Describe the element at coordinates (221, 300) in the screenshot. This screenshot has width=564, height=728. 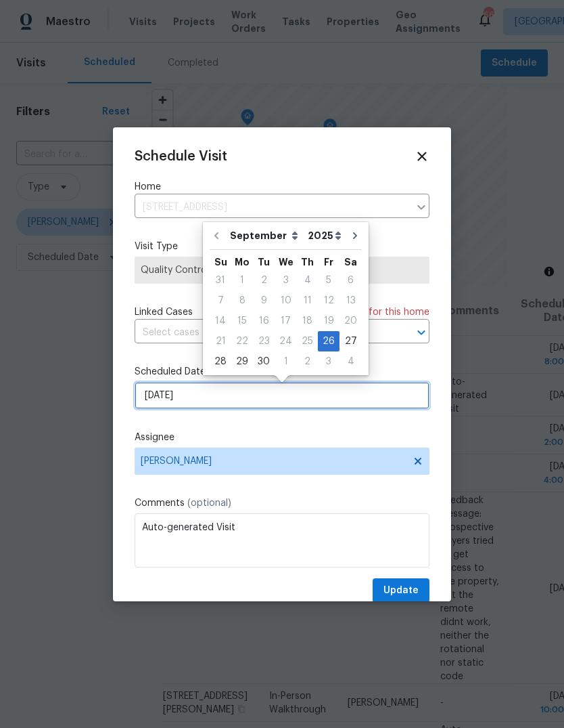
I see `div: 7` at that location.